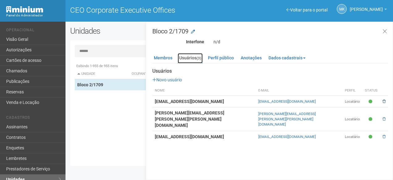 The image size is (393, 180). I want to click on a: Dados cadastrais, so click(287, 58).